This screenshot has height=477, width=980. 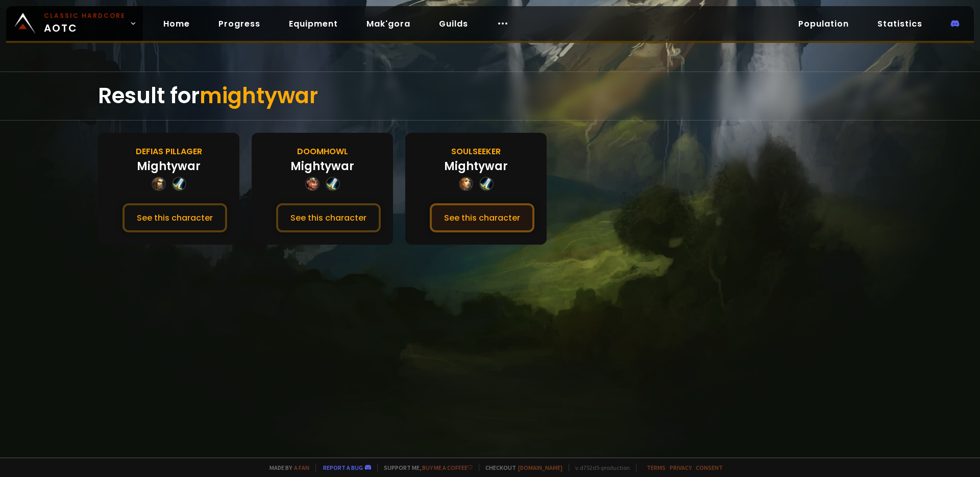 What do you see at coordinates (490, 96) in the screenshot?
I see `div: Result for` at bounding box center [490, 96].